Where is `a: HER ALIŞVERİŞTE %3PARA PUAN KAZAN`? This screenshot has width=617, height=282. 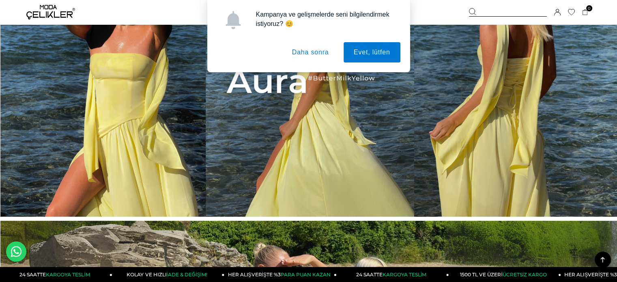
a: HER ALIŞVERİŞTE %3PARA PUAN KAZAN is located at coordinates (281, 274).